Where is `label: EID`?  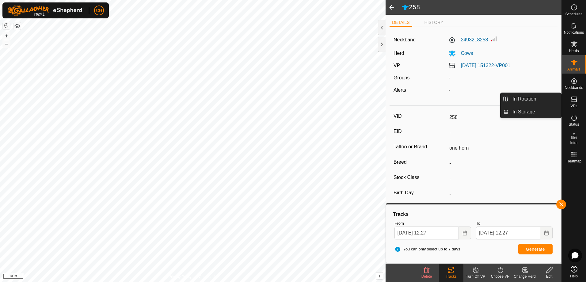 label: EID is located at coordinates (420, 131).